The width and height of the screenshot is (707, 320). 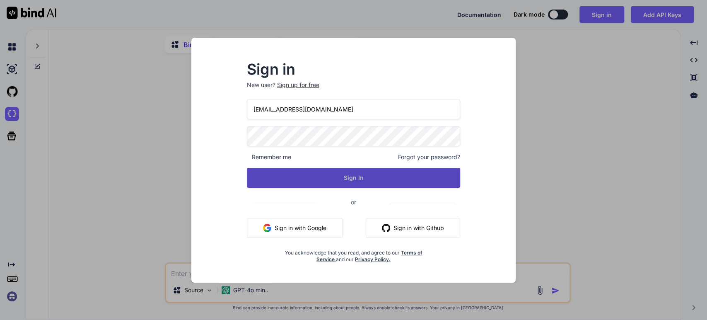 What do you see at coordinates (354, 69) in the screenshot?
I see `h2: Sign in` at bounding box center [354, 69].